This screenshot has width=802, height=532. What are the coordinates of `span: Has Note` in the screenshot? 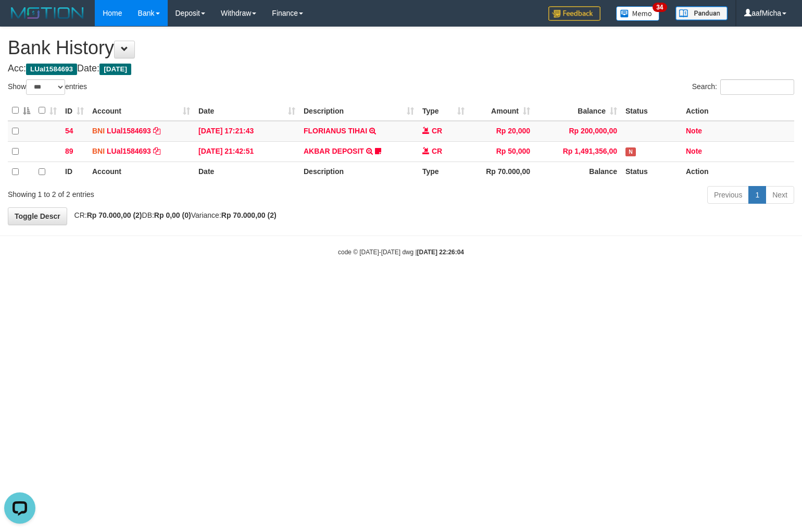 It's located at (630, 152).